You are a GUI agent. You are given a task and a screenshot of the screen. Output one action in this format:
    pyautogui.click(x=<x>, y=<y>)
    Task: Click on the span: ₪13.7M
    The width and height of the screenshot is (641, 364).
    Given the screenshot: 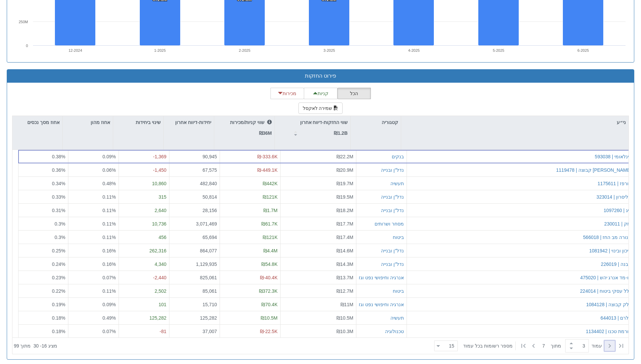 What is the action you would take?
    pyautogui.click(x=345, y=278)
    